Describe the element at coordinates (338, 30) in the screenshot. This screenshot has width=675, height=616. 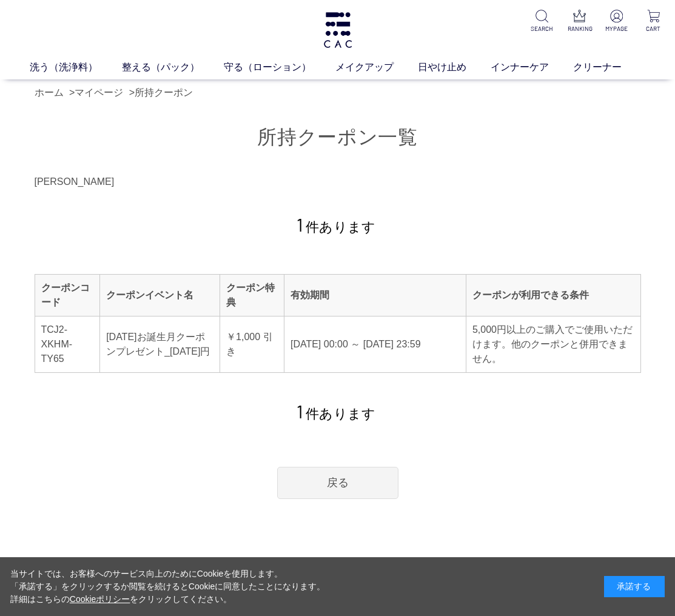
I see `img: logo` at that location.